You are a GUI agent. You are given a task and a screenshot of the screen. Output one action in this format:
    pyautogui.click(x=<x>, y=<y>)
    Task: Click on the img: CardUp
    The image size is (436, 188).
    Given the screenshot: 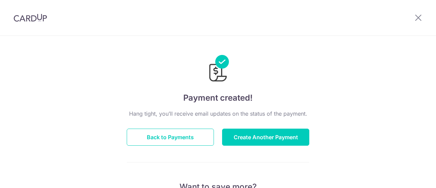 What is the action you would take?
    pyautogui.click(x=30, y=18)
    